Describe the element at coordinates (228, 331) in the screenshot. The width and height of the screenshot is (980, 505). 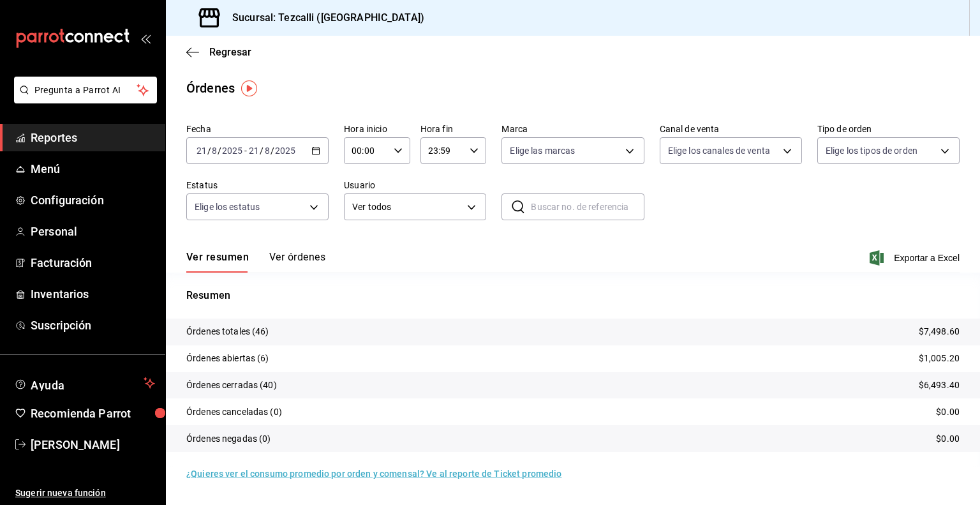
I see `p: Órdenes totales (46)` at that location.